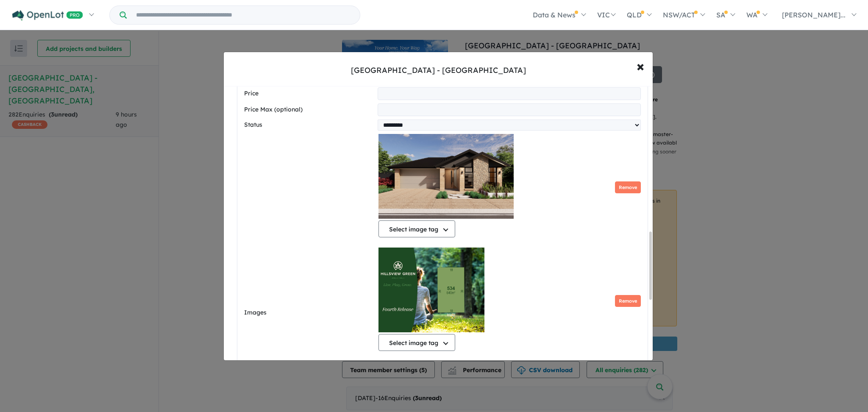  Describe the element at coordinates (47, 15) in the screenshot. I see `img: Openlot PRO Logo White` at that location.